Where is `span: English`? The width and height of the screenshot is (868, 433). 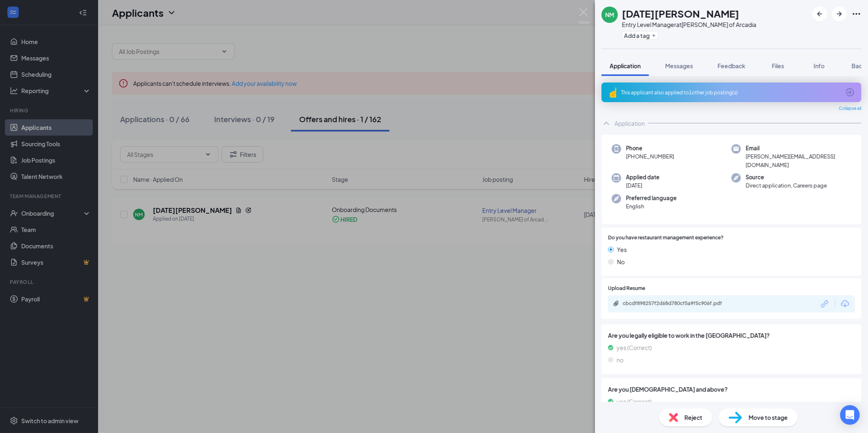 span: English is located at coordinates (651, 206).